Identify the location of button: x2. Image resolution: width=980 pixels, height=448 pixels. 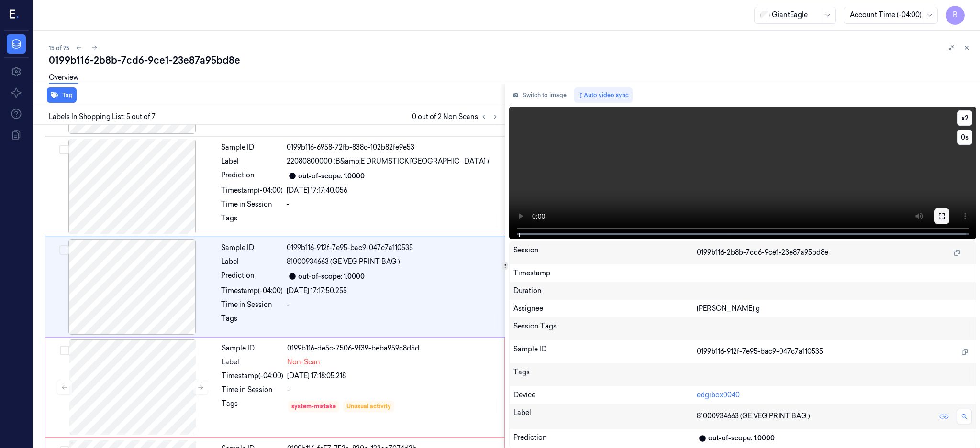
(965, 118).